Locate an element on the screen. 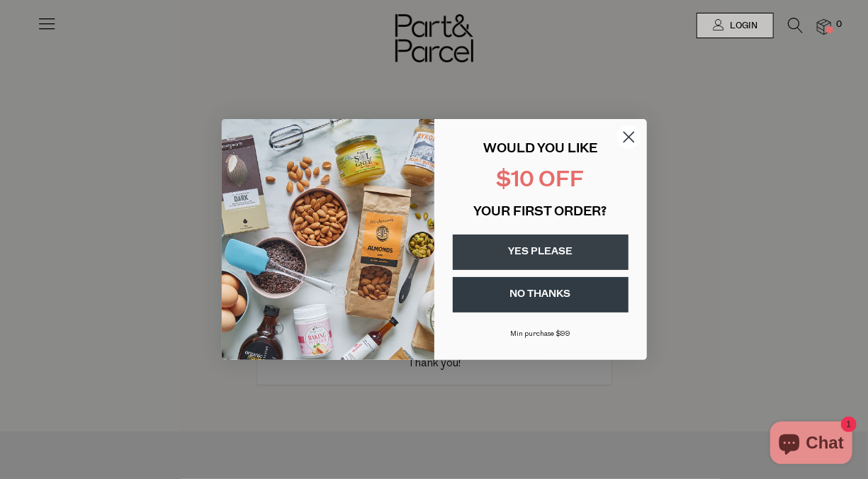  img: Part&Parcel is located at coordinates (434, 39).